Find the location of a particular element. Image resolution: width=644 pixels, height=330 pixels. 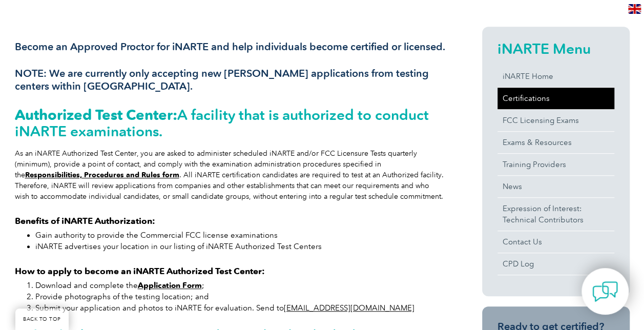

div: As an iNARTE Authorized Test Center, you are asked to administer scheduled iNARTE and/or FCC Lice... is located at coordinates (230, 175).